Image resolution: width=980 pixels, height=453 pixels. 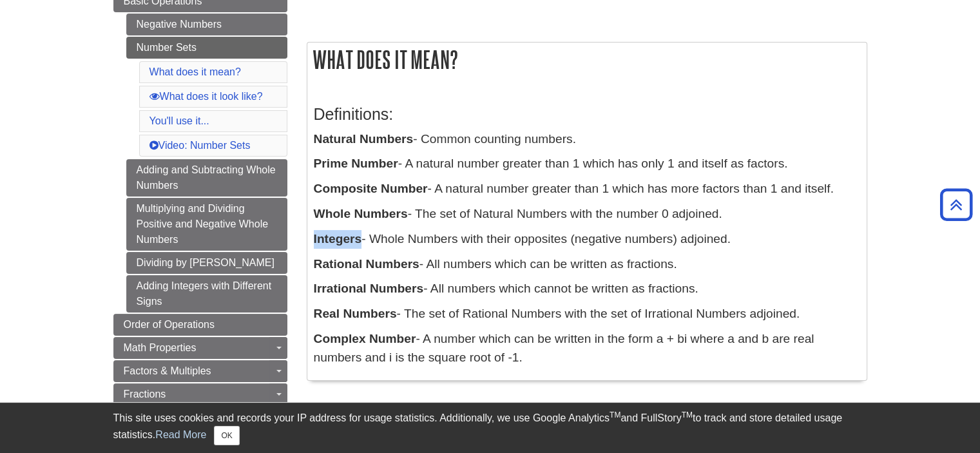 I want to click on a: Factors & Multiples, so click(x=201, y=371).